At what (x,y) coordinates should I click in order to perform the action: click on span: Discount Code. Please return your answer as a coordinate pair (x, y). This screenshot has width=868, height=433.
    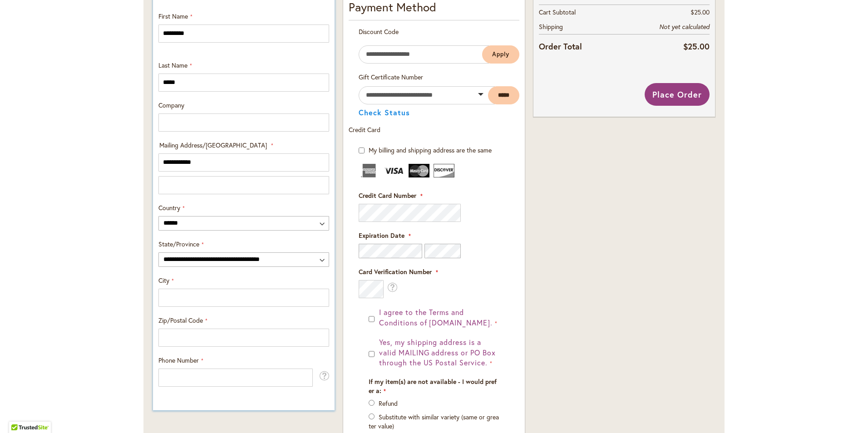
    Looking at the image, I should click on (379, 31).